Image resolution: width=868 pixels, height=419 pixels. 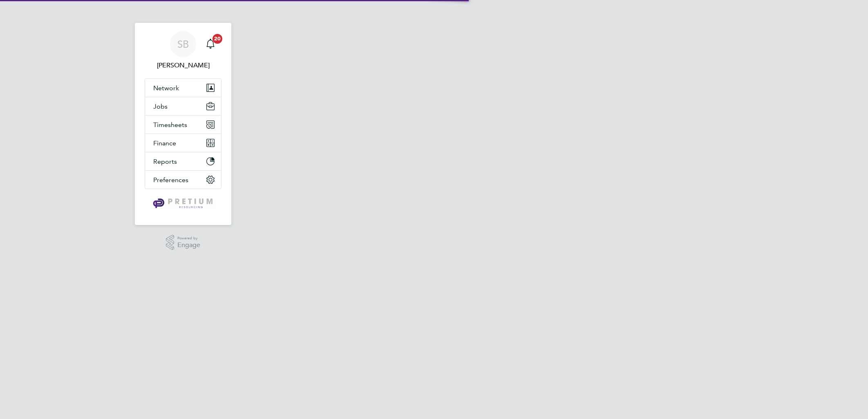 I want to click on a: Go to home page, so click(x=183, y=204).